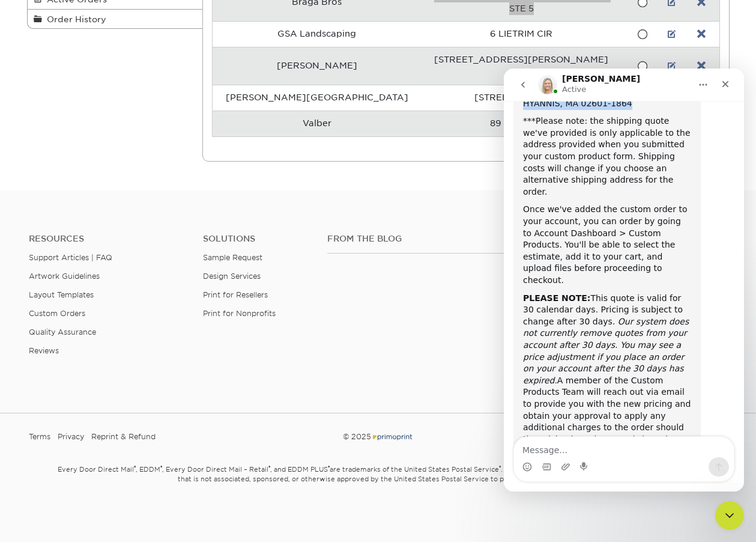 Image resolution: width=756 pixels, height=542 pixels. What do you see at coordinates (61, 398) in the screenshot?
I see `button: Upload attachment` at bounding box center [61, 398].